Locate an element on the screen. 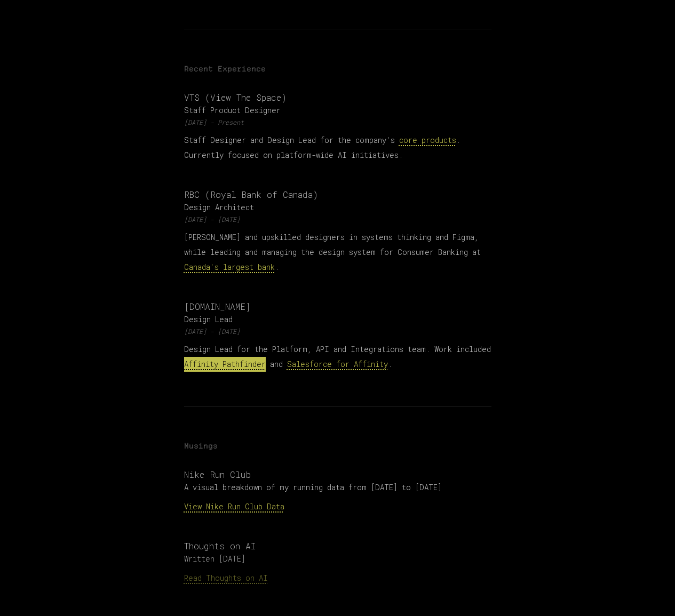  p: Design Lead for the Platform, API and Integrations team. Work included and . is located at coordinates (338, 357).